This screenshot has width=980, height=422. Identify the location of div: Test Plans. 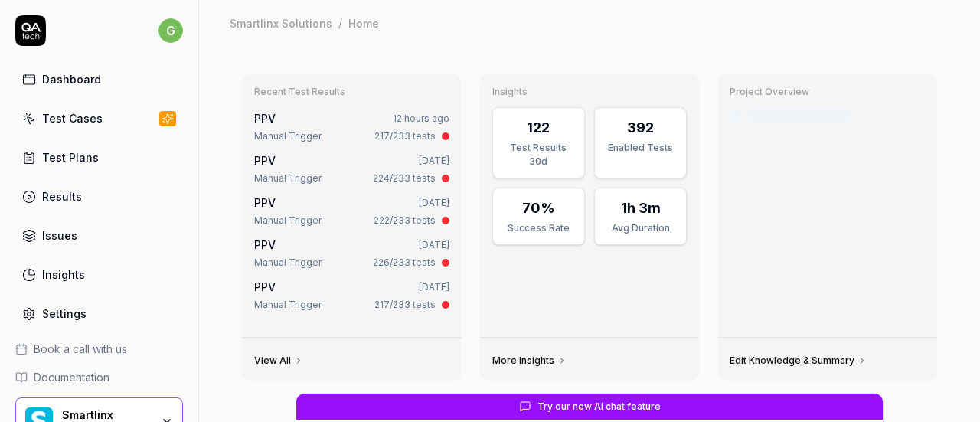
(70, 157).